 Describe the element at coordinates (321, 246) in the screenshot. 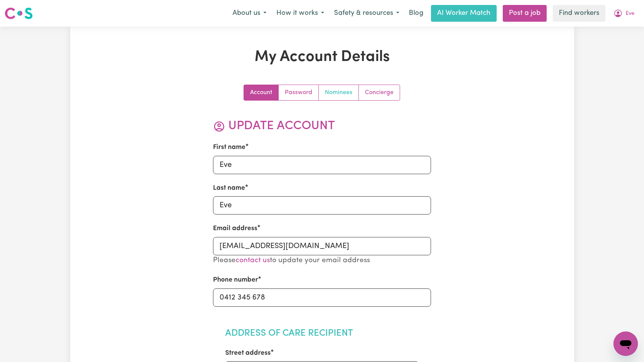

I see `input: e.g. beth.childs@gmail.com` at that location.